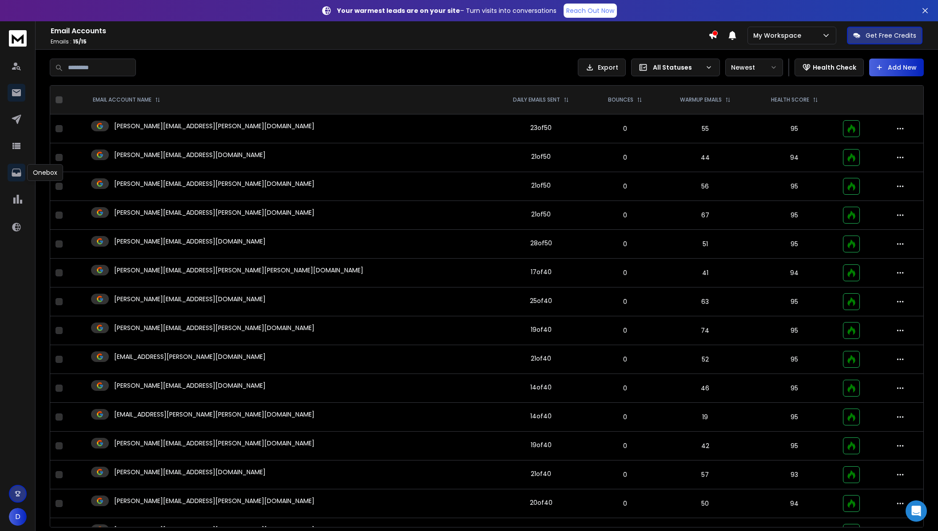 This screenshot has width=938, height=531. I want to click on td: 50, so click(704, 504).